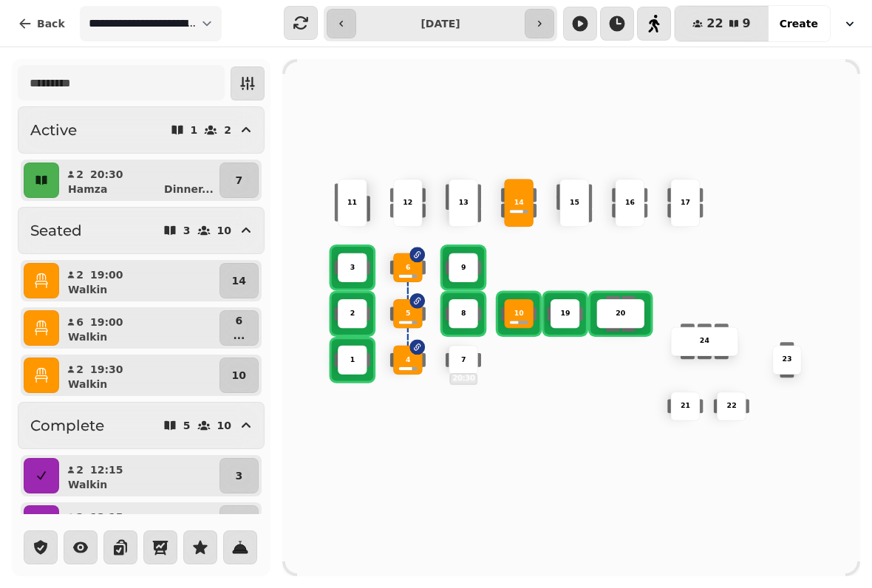 The image size is (872, 588). Describe the element at coordinates (139, 523) in the screenshot. I see `button: 213:15` at that location.